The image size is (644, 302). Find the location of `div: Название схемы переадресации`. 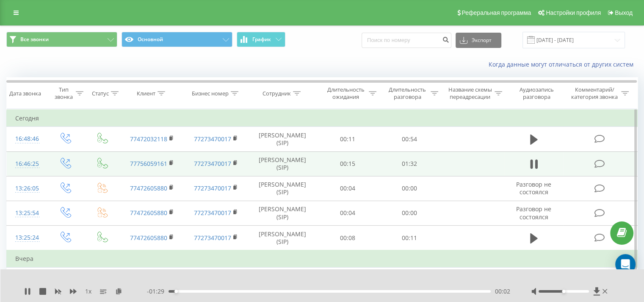

div: Название схемы переадресации is located at coordinates (470, 93).